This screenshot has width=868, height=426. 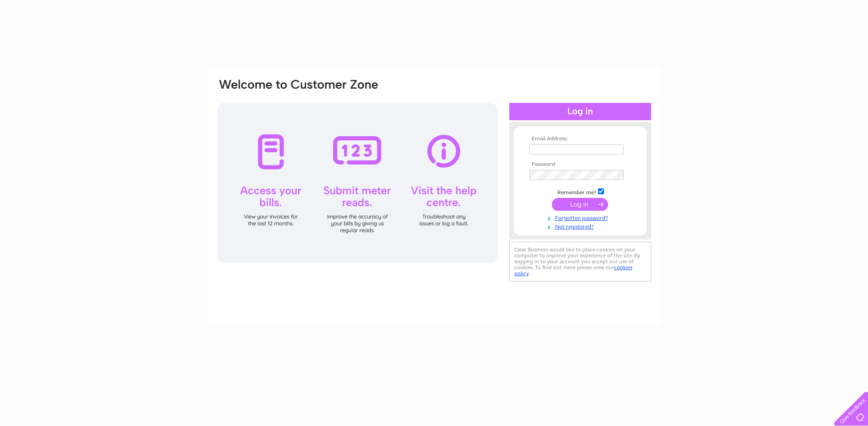 I want to click on input: Submit, so click(x=579, y=205).